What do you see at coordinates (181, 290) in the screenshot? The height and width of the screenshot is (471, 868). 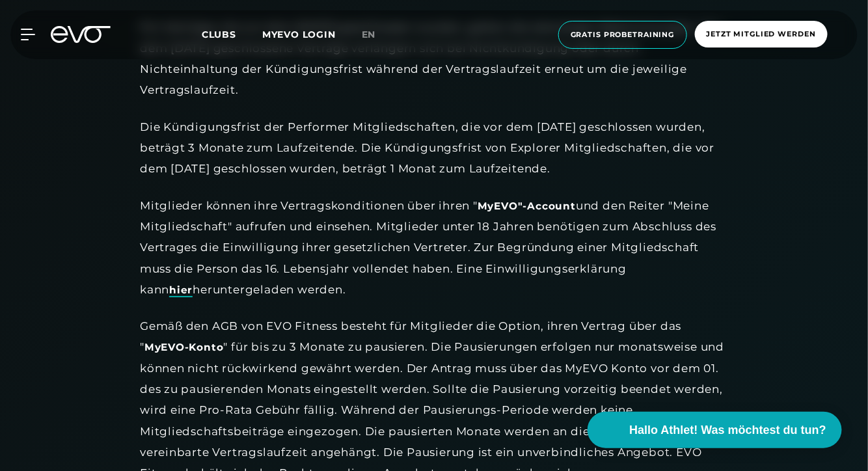 I see `a: hier` at bounding box center [181, 290].